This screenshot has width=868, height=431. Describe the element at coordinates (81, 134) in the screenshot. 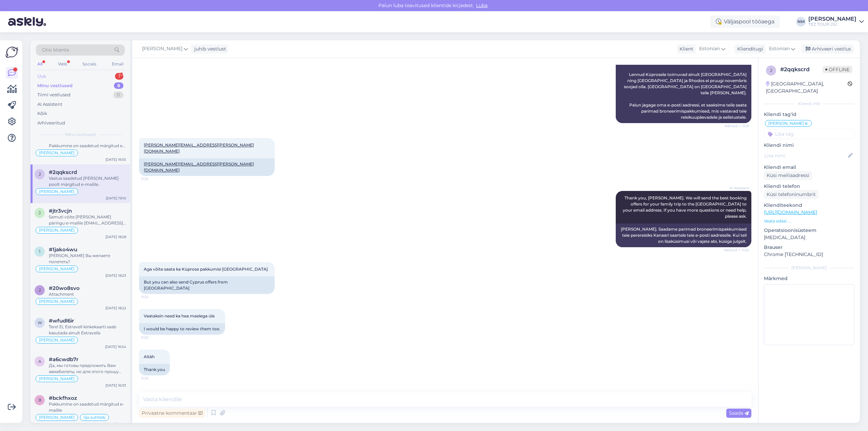

I see `span: Minu vestlused` at that location.